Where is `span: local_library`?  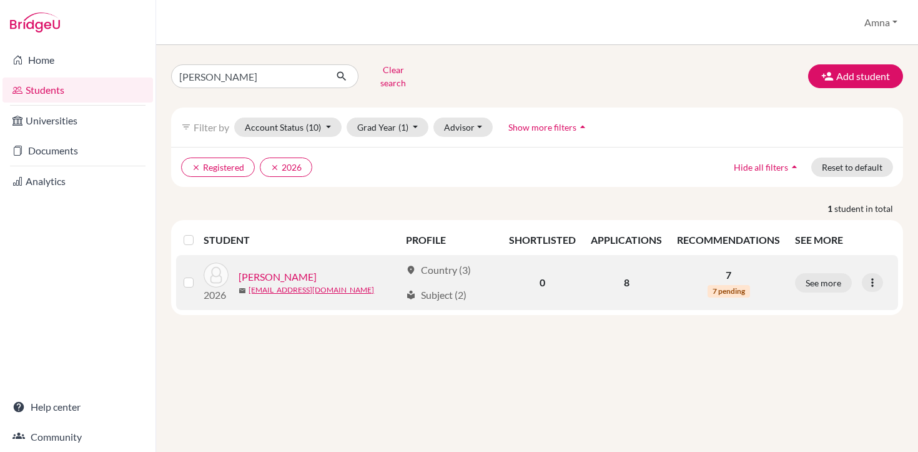
span: local_library is located at coordinates (411, 295).